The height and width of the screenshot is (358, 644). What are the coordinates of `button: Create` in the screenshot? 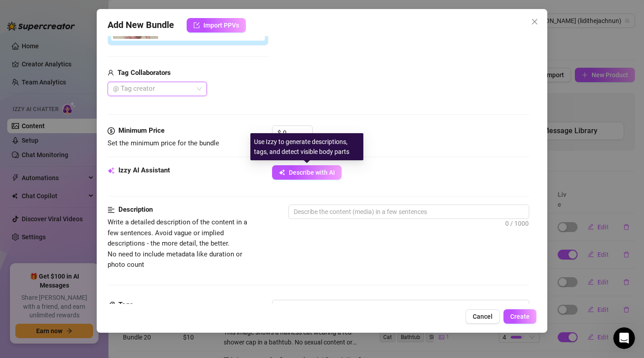 It's located at (520, 317).